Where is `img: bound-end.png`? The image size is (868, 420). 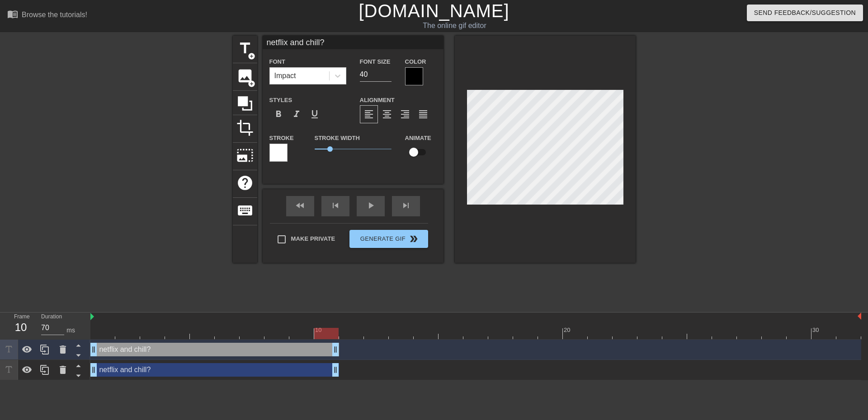
img: bound-end.png is located at coordinates (859, 316).